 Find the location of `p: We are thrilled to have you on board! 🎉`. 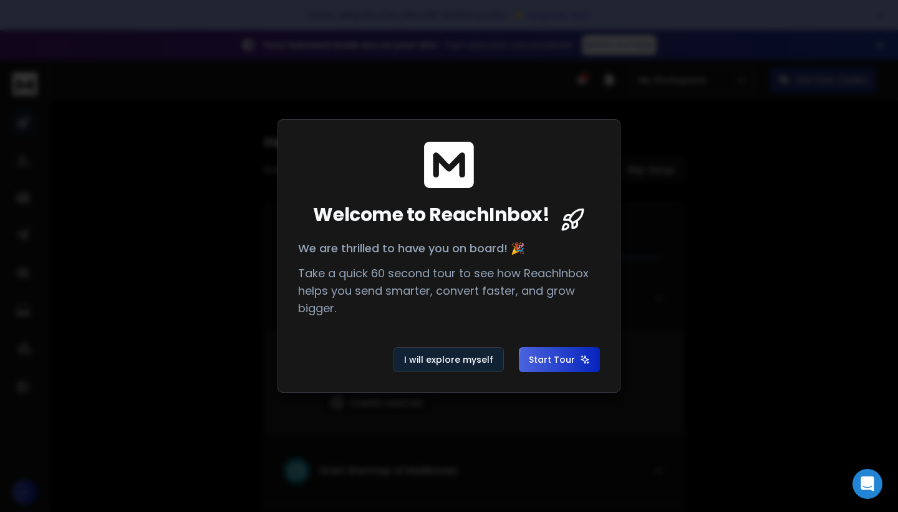

p: We are thrilled to have you on board! 🎉 is located at coordinates (449, 248).